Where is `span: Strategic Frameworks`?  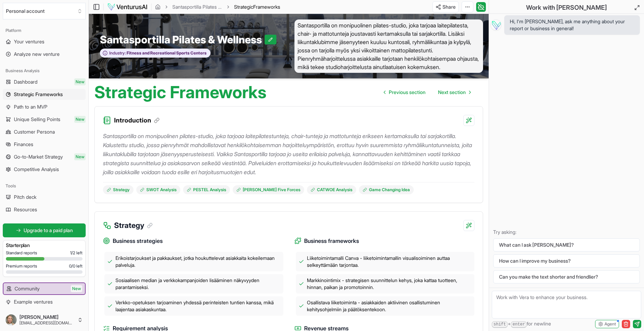
span: Strategic Frameworks is located at coordinates (38, 94).